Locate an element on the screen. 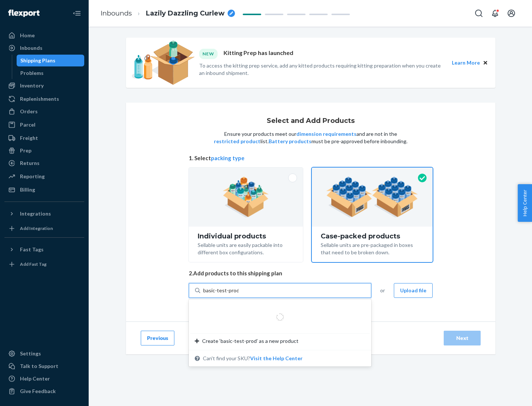  button: dimension requirements is located at coordinates (326, 134).